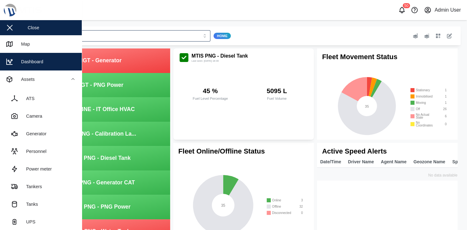  I want to click on div: Disconnected, so click(281, 212).